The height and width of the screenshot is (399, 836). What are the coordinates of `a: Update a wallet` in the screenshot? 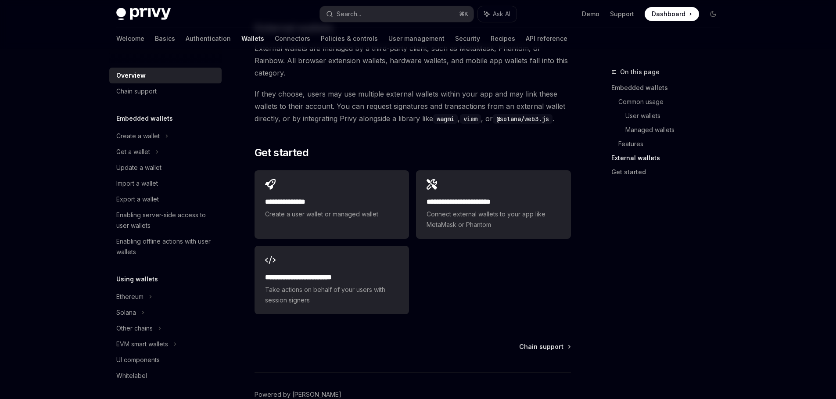 It's located at (165, 168).